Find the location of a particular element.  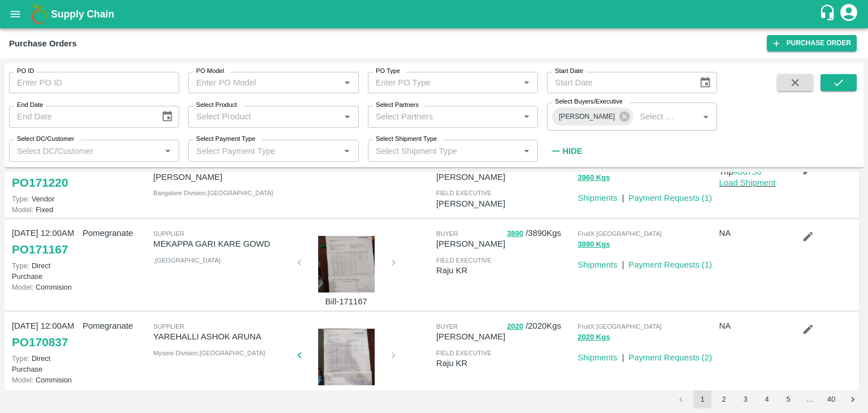

label: Select DC/Customer is located at coordinates (45, 139).